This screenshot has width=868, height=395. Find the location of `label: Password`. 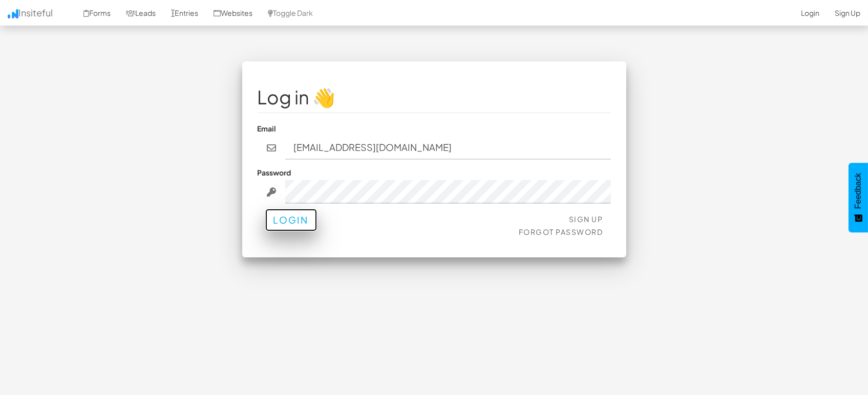

label: Password is located at coordinates (274, 172).